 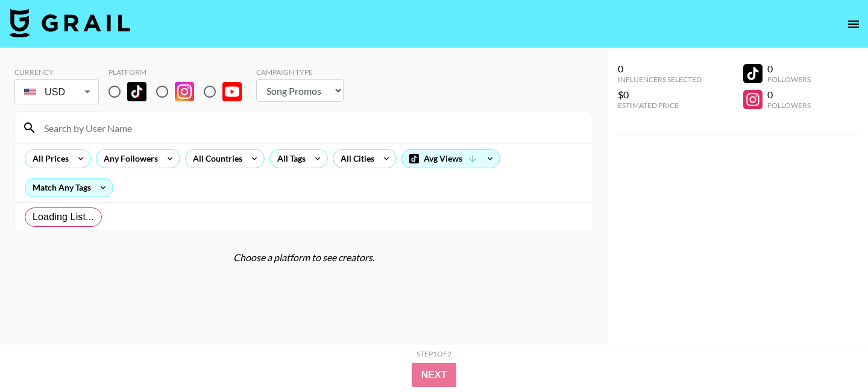 What do you see at coordinates (215, 159) in the screenshot?
I see `div: All Countries` at bounding box center [215, 159].